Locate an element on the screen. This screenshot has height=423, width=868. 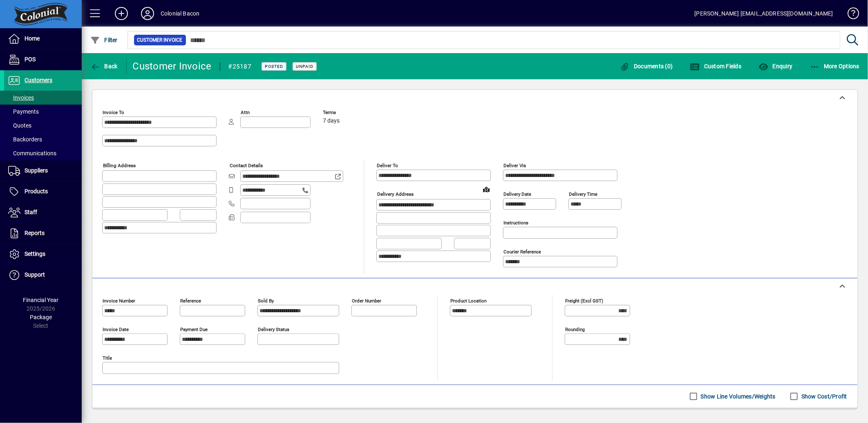
button: Profile is located at coordinates (147, 13).